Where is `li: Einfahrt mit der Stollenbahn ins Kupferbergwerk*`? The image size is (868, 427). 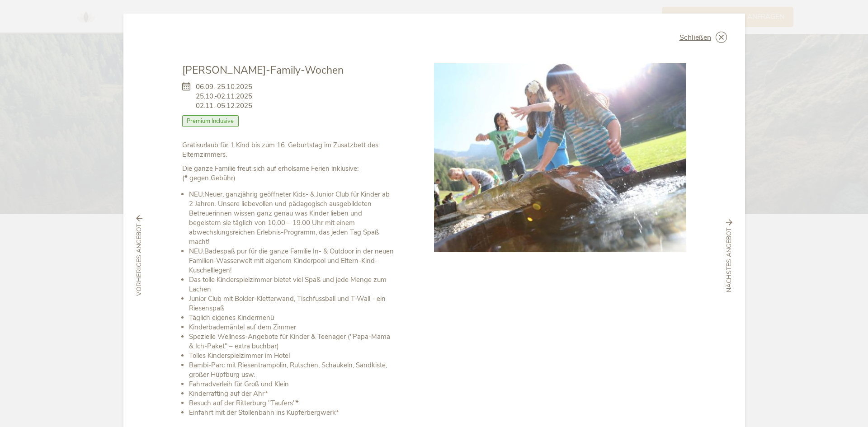 li: Einfahrt mit der Stollenbahn ins Kupferbergwerk* is located at coordinates (291, 413).